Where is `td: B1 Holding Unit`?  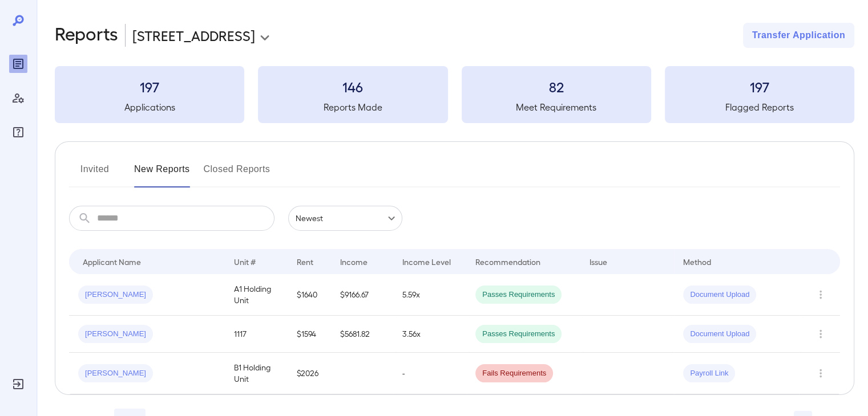
td: B1 Holding Unit is located at coordinates (255, 373).